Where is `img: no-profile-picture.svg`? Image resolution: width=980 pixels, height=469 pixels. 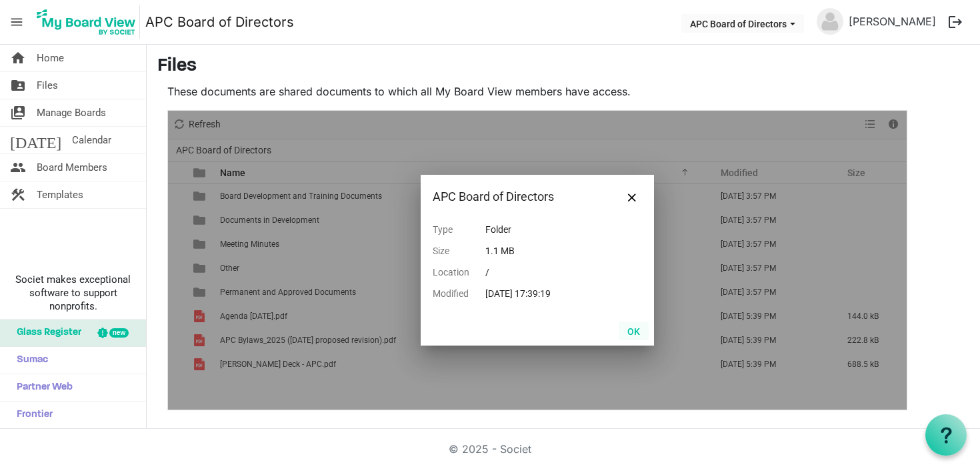
img: no-profile-picture.svg is located at coordinates (830, 21).